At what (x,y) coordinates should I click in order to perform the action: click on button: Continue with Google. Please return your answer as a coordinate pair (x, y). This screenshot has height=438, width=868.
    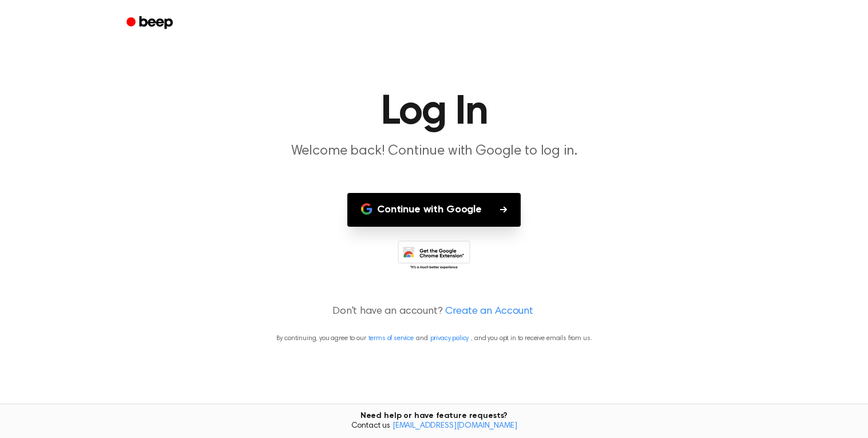
    Looking at the image, I should click on (434, 209).